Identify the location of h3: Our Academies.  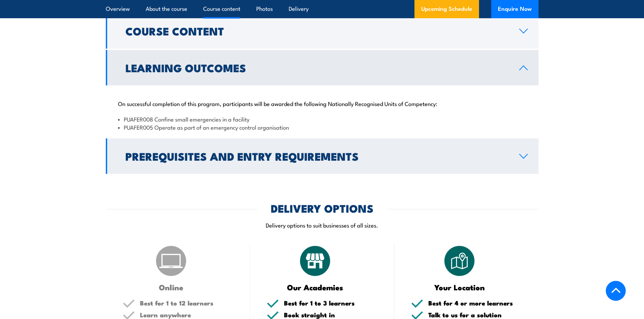
(315, 287).